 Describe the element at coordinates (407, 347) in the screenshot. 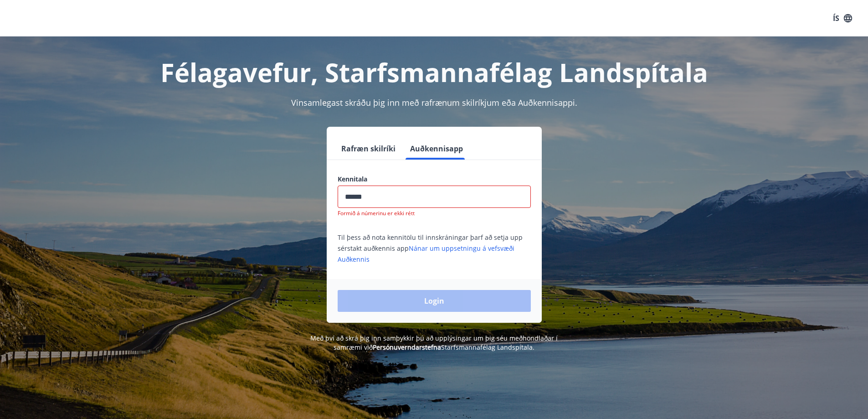

I see `a: Persónuverndarstefna` at that location.